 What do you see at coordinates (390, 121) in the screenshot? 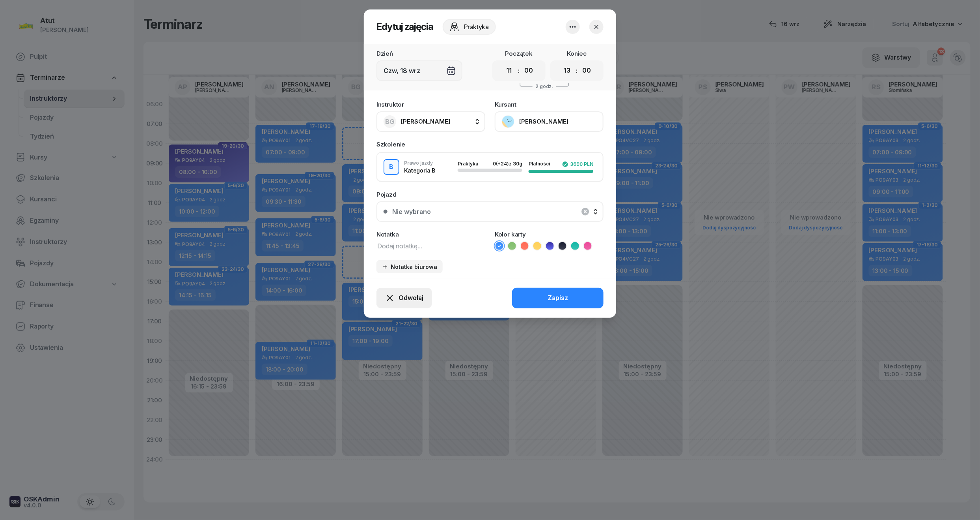
I see `span: BG` at bounding box center [390, 121].